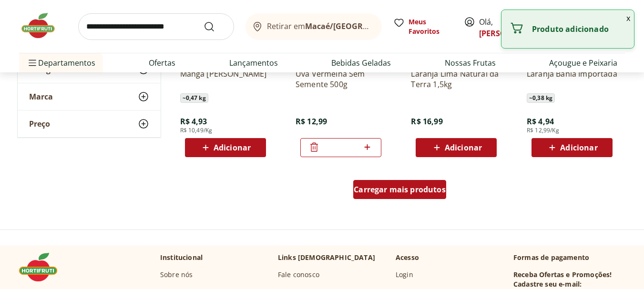 The height and width of the screenshot is (289, 644). I want to click on h3: Cadastre seu e-mail:, so click(547, 284).